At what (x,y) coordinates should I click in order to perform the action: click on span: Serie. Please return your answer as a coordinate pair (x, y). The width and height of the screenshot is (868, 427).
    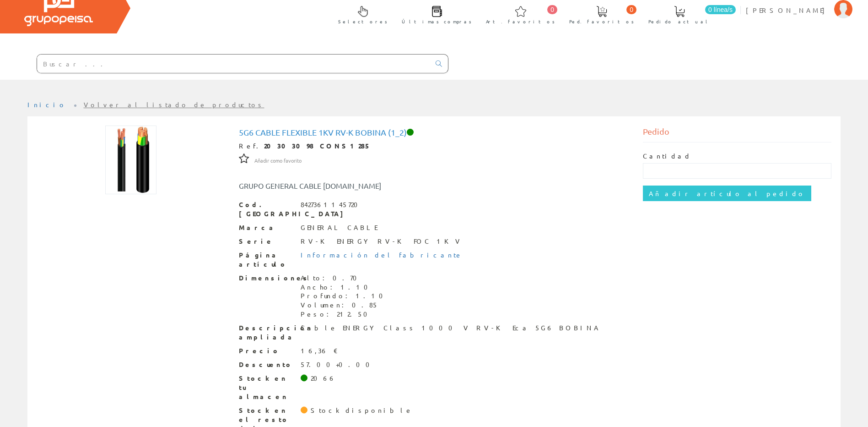
    Looking at the image, I should click on (266, 242).